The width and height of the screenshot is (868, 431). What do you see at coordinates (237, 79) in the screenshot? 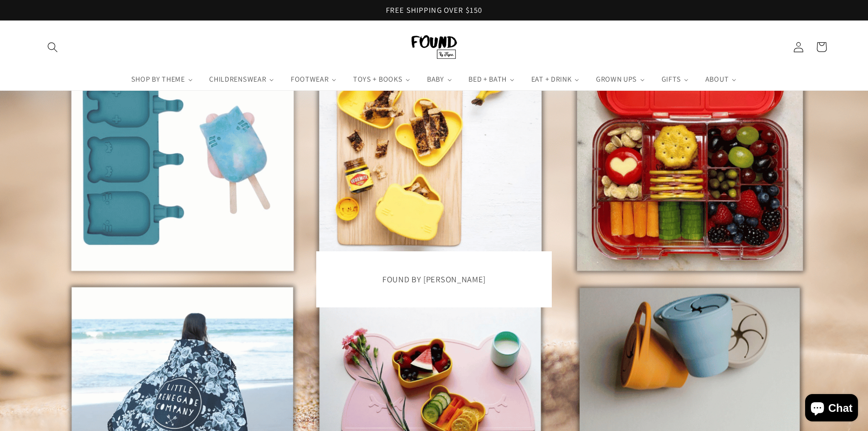
I see `span: CHILDRENSWEAR` at bounding box center [237, 79].